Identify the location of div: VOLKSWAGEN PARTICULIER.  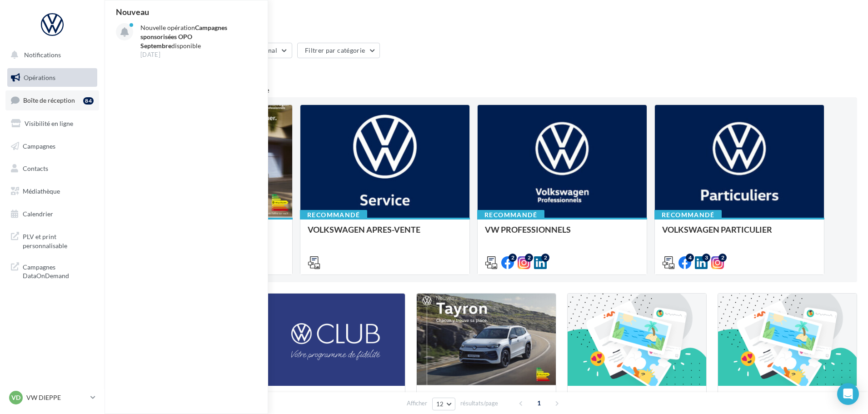
(740, 234).